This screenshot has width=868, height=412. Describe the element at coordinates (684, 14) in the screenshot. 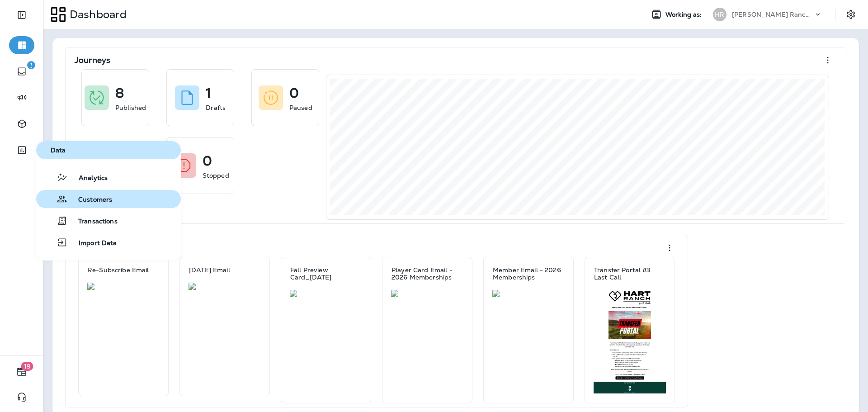

I see `span: Working as:` at that location.